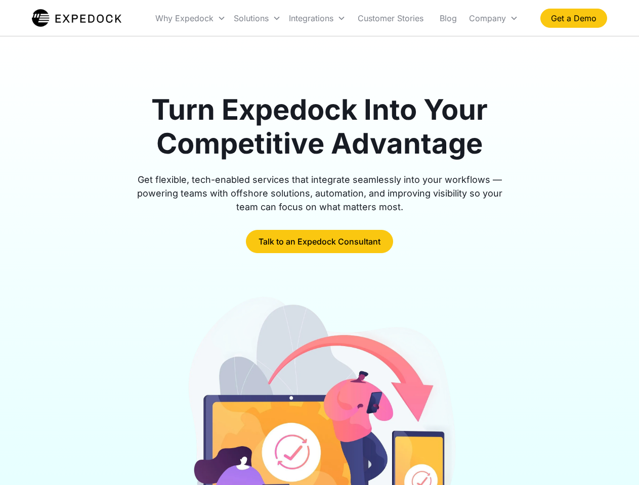  What do you see at coordinates (390, 18) in the screenshot?
I see `a: Customer Stories` at bounding box center [390, 18].